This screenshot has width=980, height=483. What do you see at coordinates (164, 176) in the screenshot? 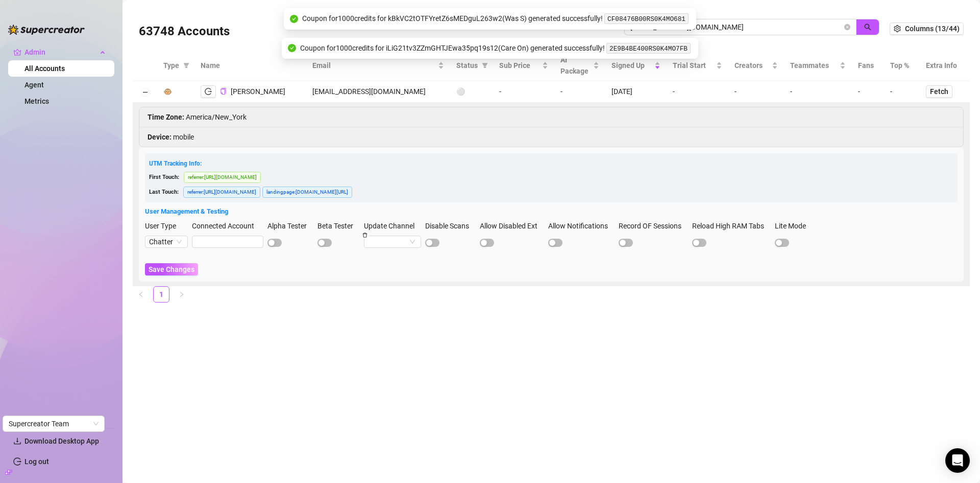
I see `span: First Touch:` at bounding box center [164, 176].